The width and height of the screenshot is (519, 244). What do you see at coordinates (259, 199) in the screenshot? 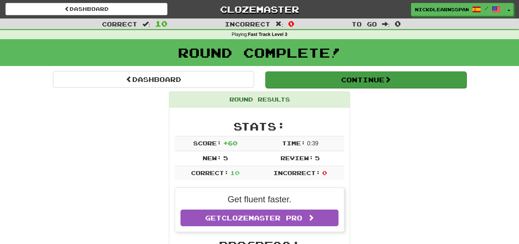
I see `p: Get fluent faster.` at bounding box center [259, 199].